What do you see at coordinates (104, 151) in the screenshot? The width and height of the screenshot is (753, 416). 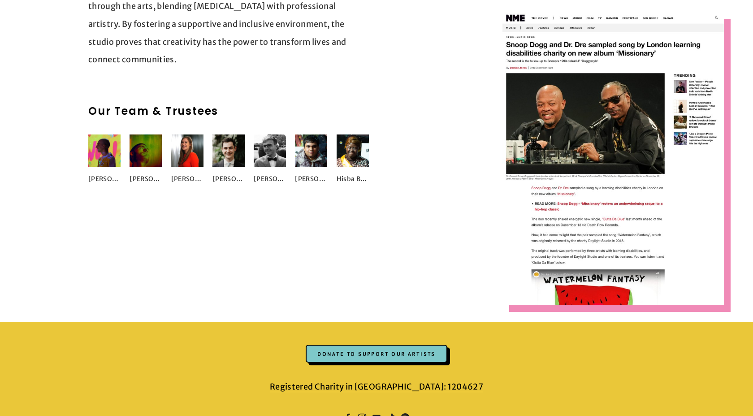 I see `img: Jack Daley` at bounding box center [104, 151].